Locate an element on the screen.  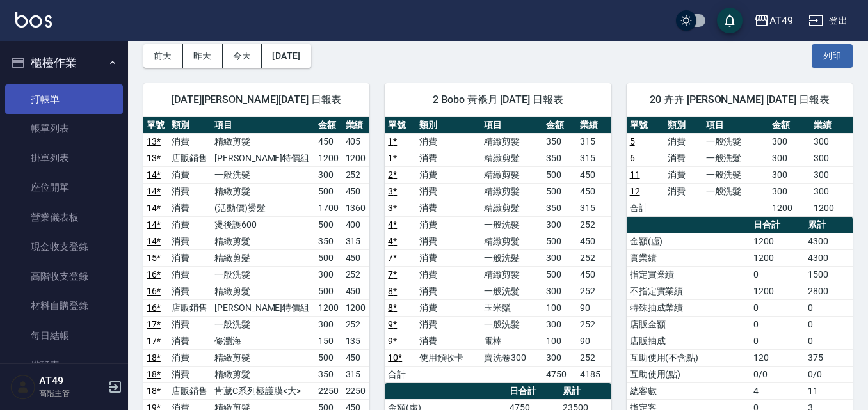
td: 使用預收卡 is located at coordinates (449, 358).